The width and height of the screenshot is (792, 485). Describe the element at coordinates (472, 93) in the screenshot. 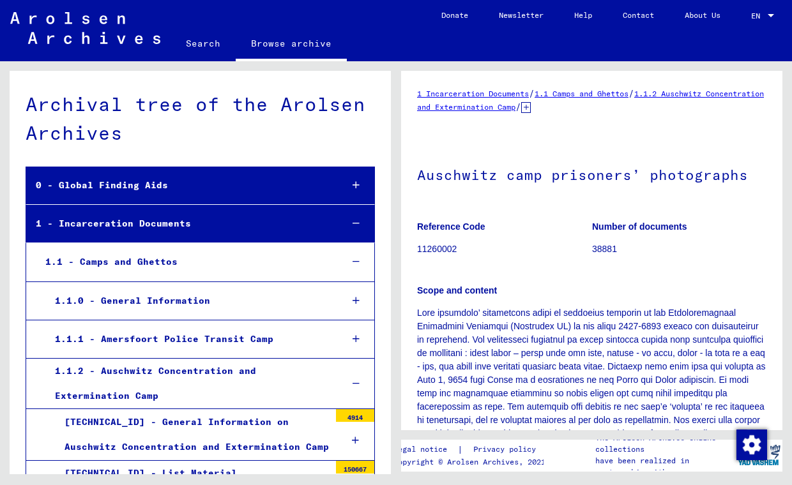

I see `a: 1 Incarceration Documents` at that location.